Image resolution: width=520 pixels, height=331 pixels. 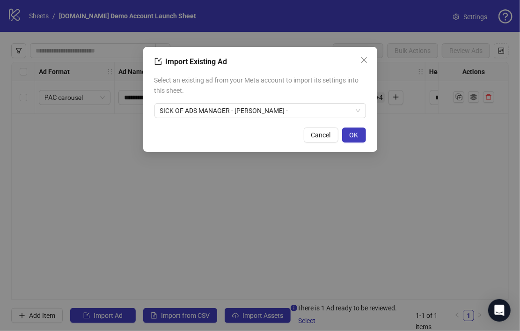 What do you see at coordinates (354, 135) in the screenshot?
I see `button: OK` at bounding box center [354, 135].